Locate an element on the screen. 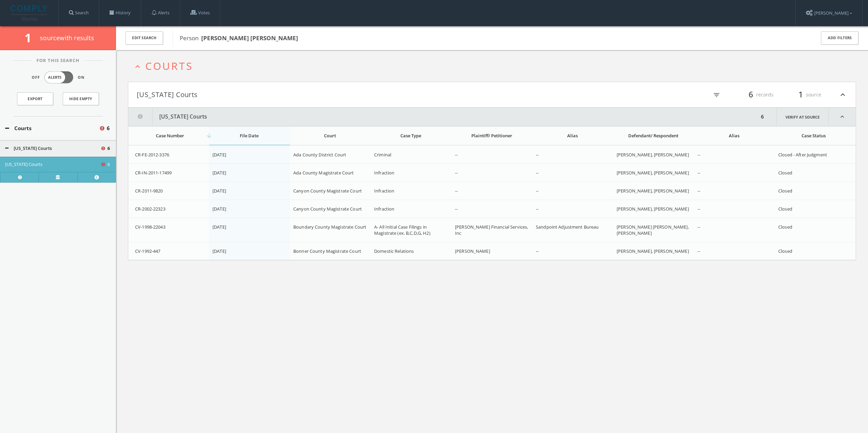 The image size is (868, 433). div: Case Status is located at coordinates (813, 136).